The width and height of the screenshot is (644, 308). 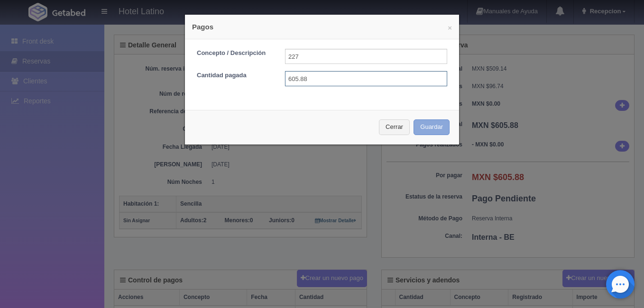 What do you see at coordinates (394, 127) in the screenshot?
I see `button: Cerrar` at bounding box center [394, 127].